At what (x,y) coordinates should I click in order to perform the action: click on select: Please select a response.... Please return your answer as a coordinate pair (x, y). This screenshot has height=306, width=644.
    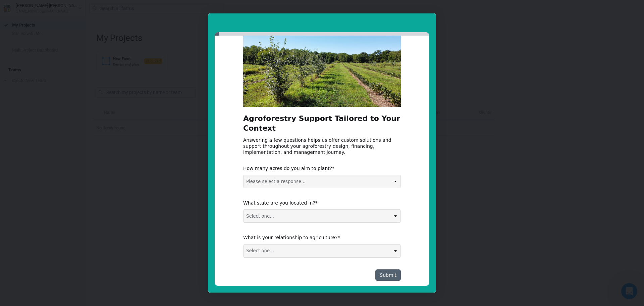
    Looking at the image, I should click on (322, 182).